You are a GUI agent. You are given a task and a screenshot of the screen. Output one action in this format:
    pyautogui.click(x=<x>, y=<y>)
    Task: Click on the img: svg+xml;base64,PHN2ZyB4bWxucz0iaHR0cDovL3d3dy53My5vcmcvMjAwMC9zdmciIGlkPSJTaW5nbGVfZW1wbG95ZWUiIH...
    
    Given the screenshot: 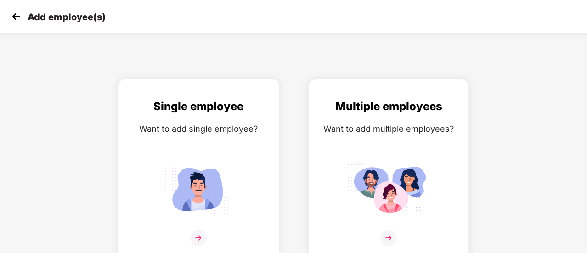 What is the action you would take?
    pyautogui.click(x=199, y=189)
    